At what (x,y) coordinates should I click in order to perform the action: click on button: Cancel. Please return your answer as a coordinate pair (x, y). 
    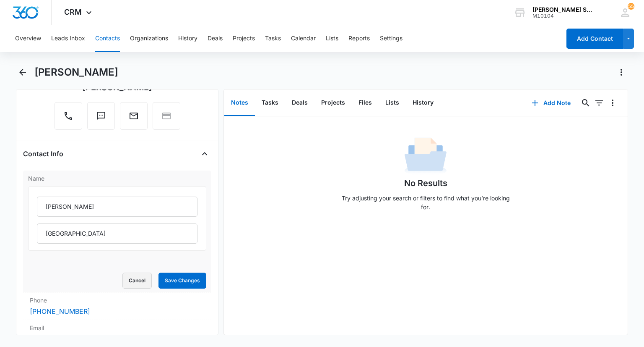
    Looking at the image, I should click on (137, 280).